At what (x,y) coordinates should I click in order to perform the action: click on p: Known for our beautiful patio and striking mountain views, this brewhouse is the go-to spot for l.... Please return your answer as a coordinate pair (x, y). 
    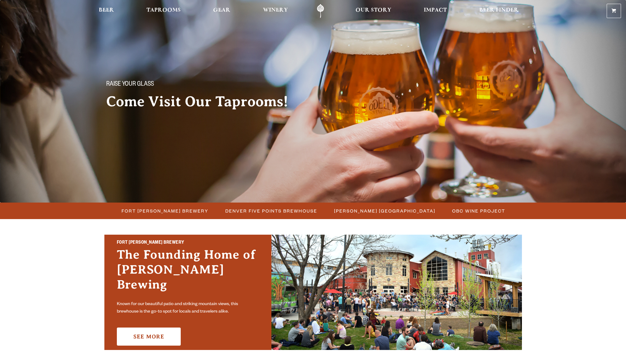
    Looking at the image, I should click on (188, 308).